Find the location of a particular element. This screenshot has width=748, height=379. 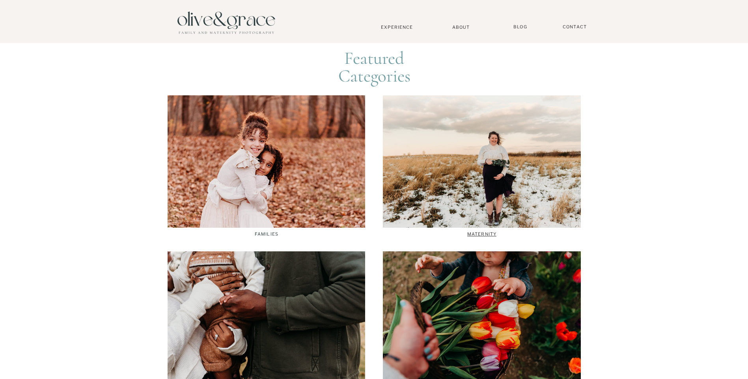

a: Contact is located at coordinates (575, 27).